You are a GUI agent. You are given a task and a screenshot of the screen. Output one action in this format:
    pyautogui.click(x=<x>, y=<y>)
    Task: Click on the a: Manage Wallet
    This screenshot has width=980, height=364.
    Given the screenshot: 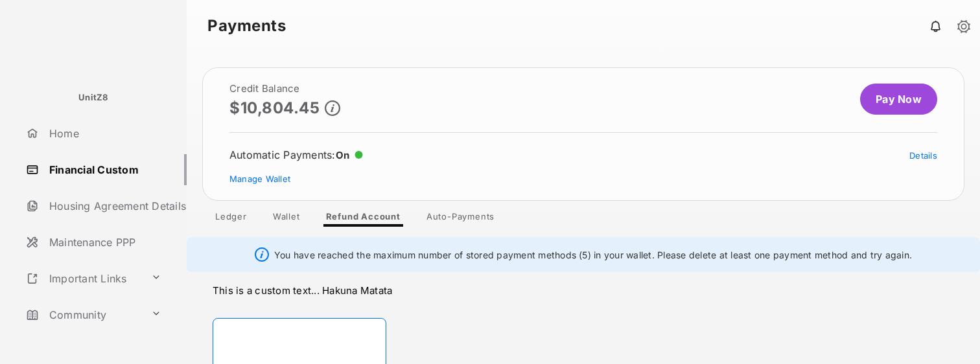 What is the action you would take?
    pyautogui.click(x=260, y=179)
    